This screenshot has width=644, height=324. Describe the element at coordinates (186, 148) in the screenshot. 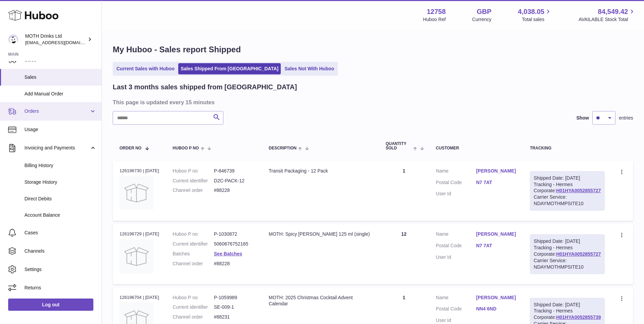

I see `span: Huboo P no` at that location.